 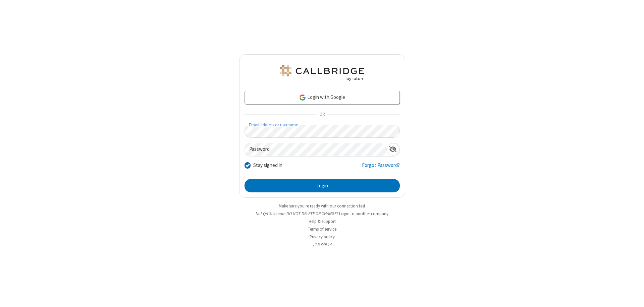 What do you see at coordinates (322, 206) in the screenshot?
I see `a: Make sure you're ready with our connection test` at bounding box center [322, 206].